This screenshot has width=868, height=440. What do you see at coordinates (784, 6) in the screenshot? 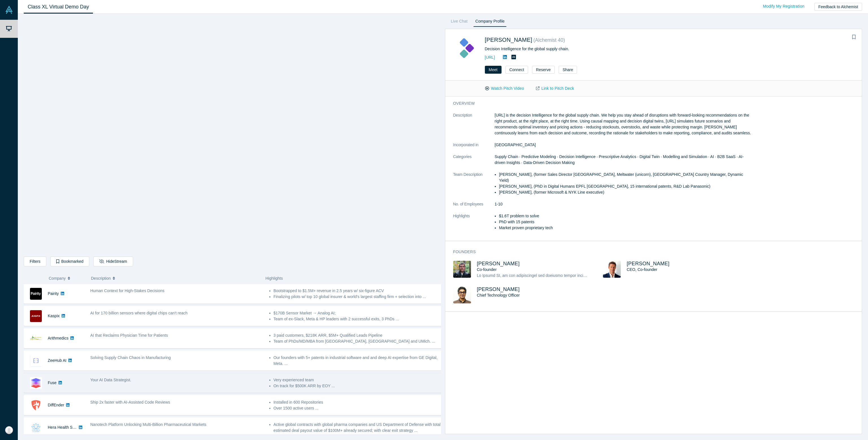
I see `a: Modify My Registration` at bounding box center [784, 6].